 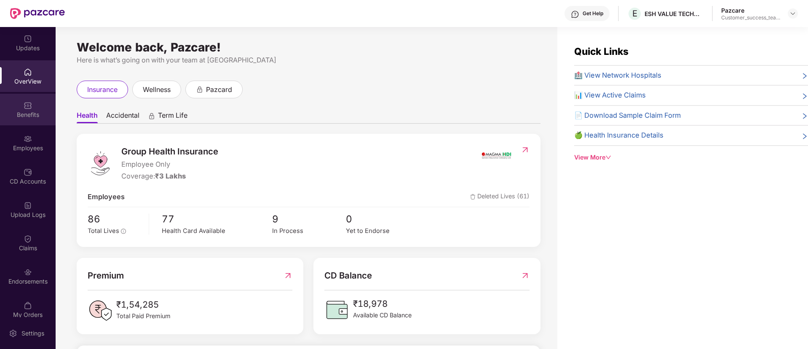 I want to click on img: New Pazcare Logo, so click(x=38, y=13).